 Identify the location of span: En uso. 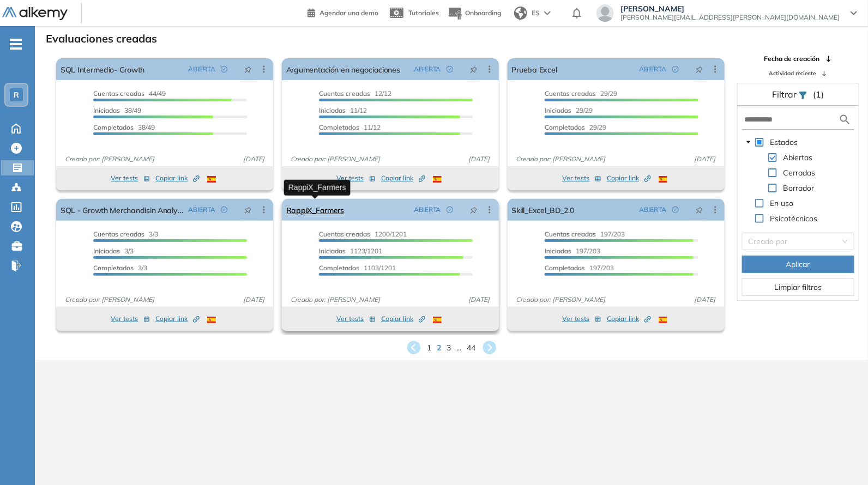
(782, 203).